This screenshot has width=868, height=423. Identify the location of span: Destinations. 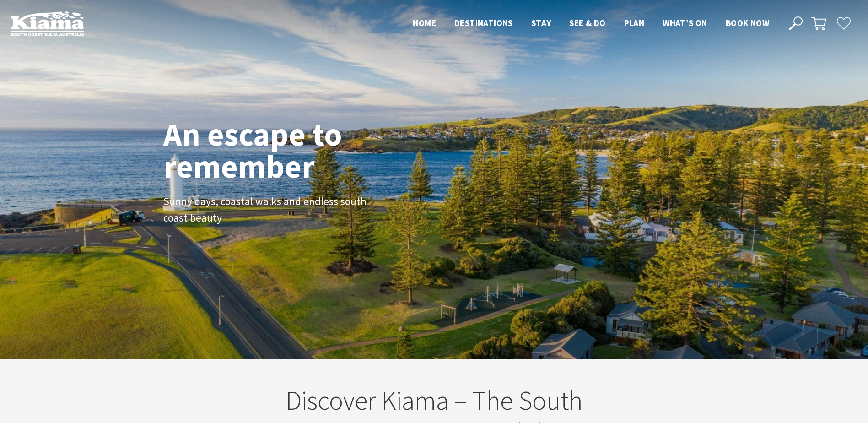
(484, 23).